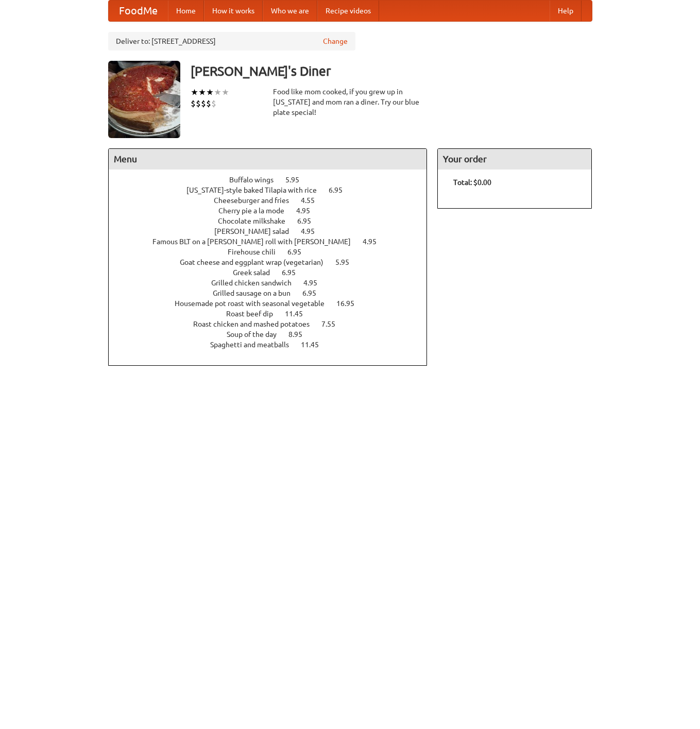 The height and width of the screenshot is (729, 700). What do you see at coordinates (257, 221) in the screenshot?
I see `span: Chocolate milkshake` at bounding box center [257, 221].